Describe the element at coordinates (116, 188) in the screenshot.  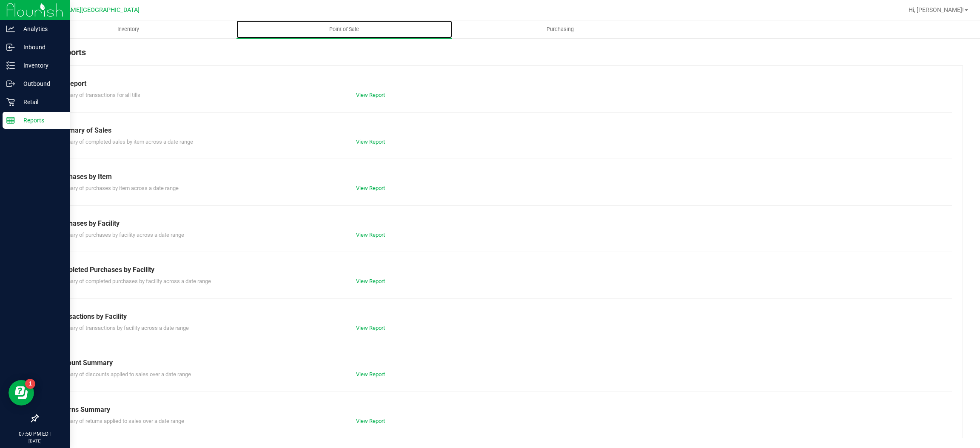
I see `span: Summary of purchases by item across a date range` at that location.